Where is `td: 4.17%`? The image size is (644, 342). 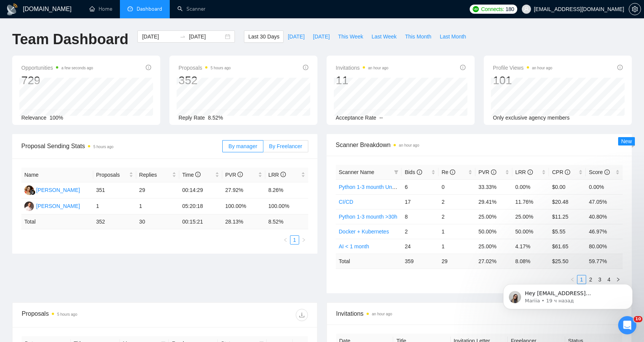 td: 4.17% is located at coordinates (530, 246).